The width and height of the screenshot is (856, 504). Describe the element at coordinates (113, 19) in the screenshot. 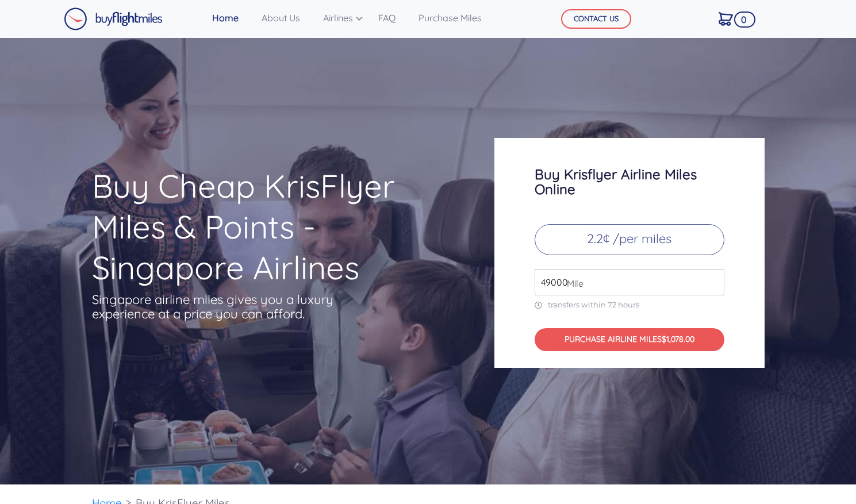

I see `a: Buy Flight Miles Logo` at that location.